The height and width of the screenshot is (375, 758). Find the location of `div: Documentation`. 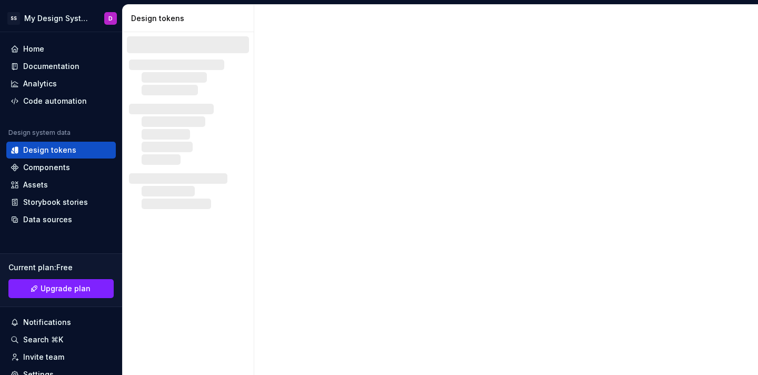

div: Documentation is located at coordinates (51, 66).